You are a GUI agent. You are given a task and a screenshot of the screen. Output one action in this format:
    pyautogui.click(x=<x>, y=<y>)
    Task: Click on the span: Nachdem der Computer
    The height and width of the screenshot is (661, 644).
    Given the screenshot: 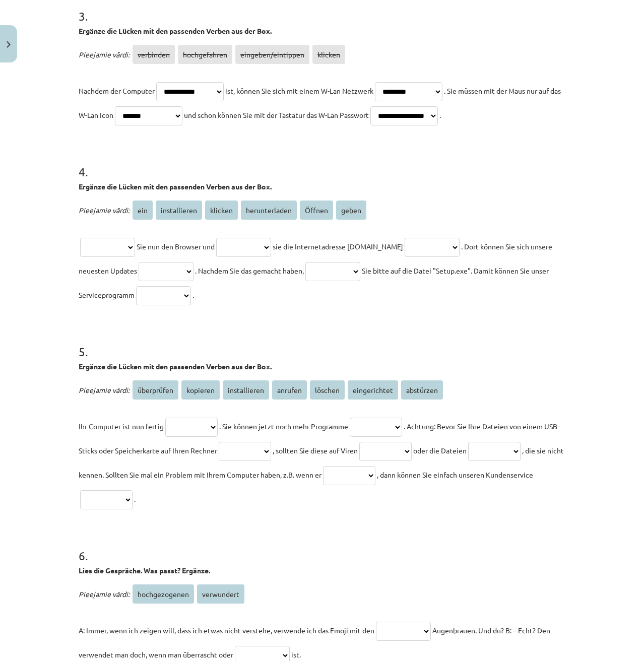 What is the action you would take?
    pyautogui.click(x=117, y=91)
    